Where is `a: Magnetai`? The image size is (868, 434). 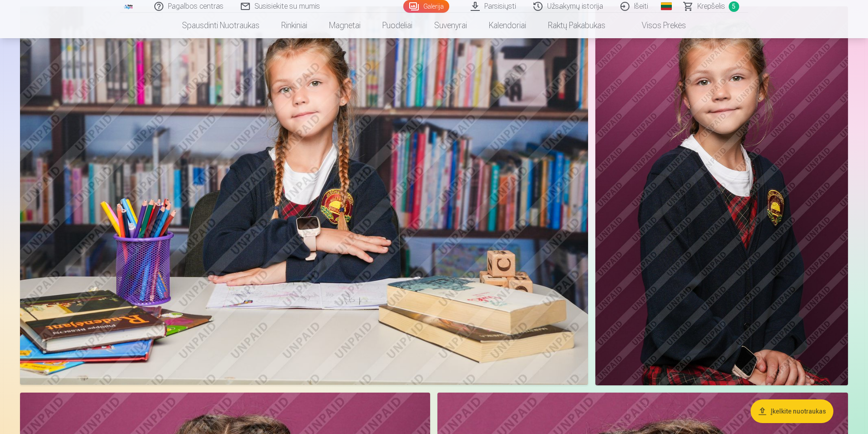
a: Magnetai is located at coordinates (345, 26).